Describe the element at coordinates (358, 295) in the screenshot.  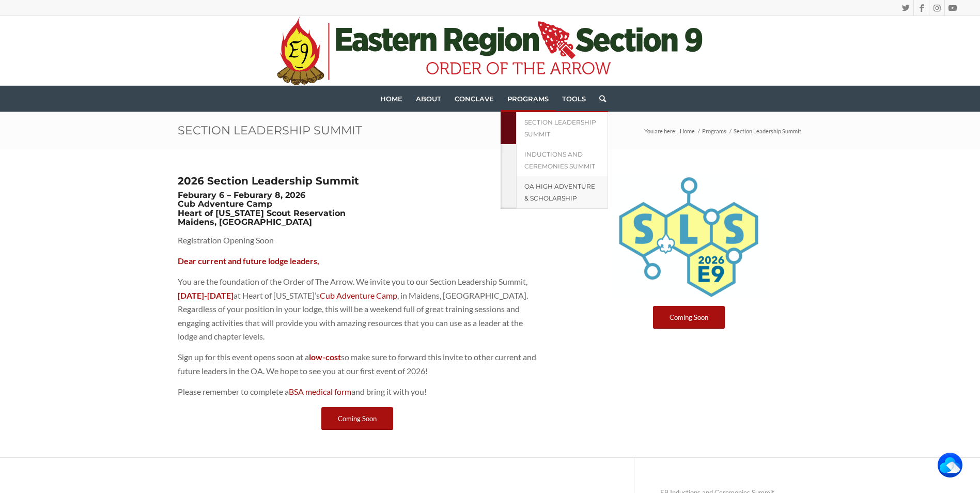
I see `a: Cub Adventure Camp` at that location.